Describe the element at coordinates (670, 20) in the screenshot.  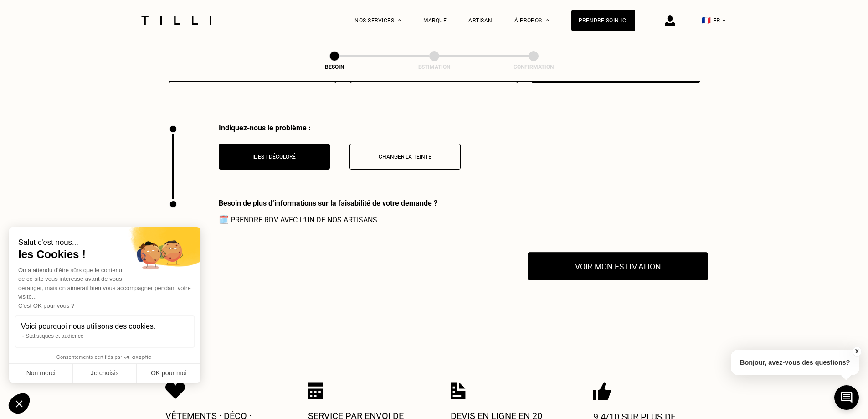
I see `img: icône connexion` at that location.